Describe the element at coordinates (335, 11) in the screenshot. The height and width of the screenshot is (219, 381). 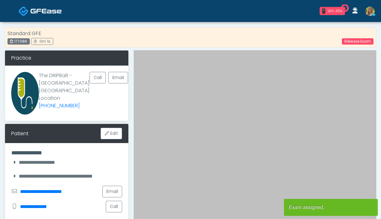
I see `div: 4m 40s` at that location.